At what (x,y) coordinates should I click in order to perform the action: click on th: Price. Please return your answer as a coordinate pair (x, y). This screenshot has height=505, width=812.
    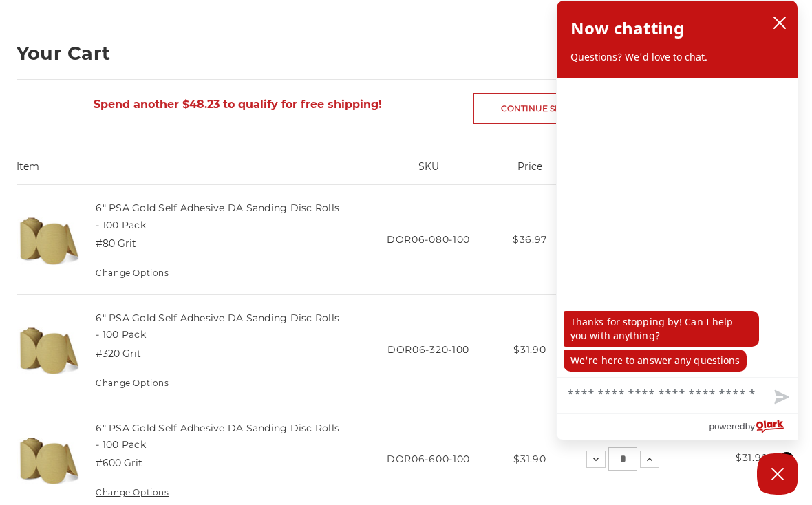
    Looking at the image, I should click on (530, 171).